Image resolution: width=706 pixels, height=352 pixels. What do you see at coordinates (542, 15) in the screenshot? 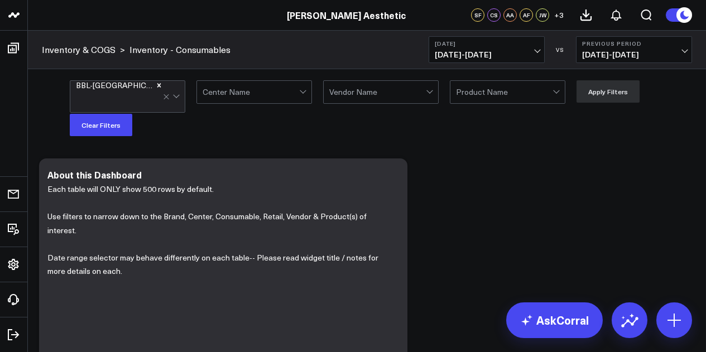
I see `div: JW` at bounding box center [542, 15].